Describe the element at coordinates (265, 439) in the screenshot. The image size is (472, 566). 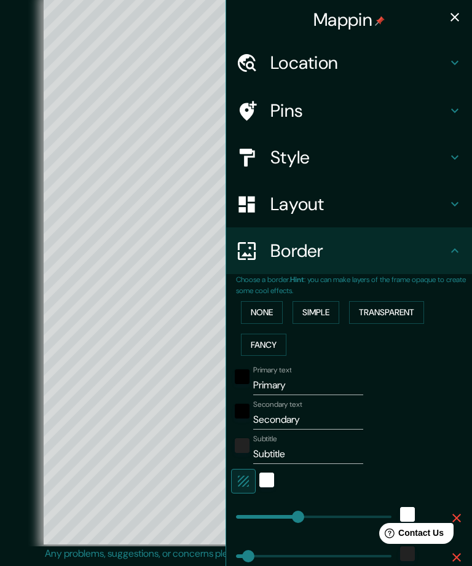
I see `label: Subtitle` at that location.